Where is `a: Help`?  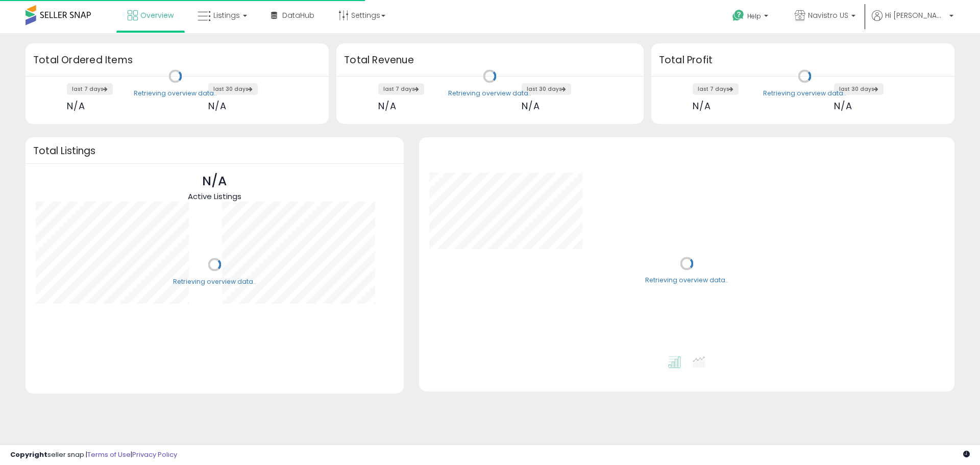 a: Help is located at coordinates (751, 17).